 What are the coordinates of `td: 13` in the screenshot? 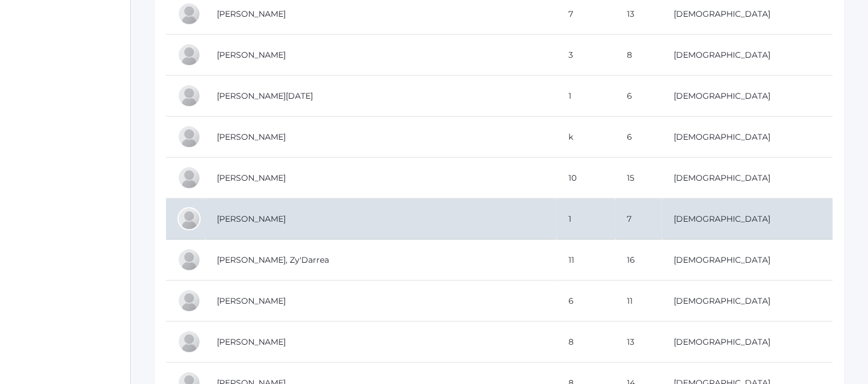 It's located at (639, 342).